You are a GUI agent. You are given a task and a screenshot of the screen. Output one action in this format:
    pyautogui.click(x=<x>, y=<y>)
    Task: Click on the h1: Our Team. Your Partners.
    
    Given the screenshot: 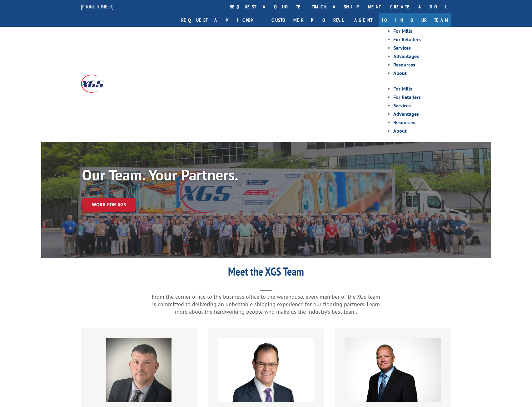 What is the action you would take?
    pyautogui.click(x=175, y=176)
    